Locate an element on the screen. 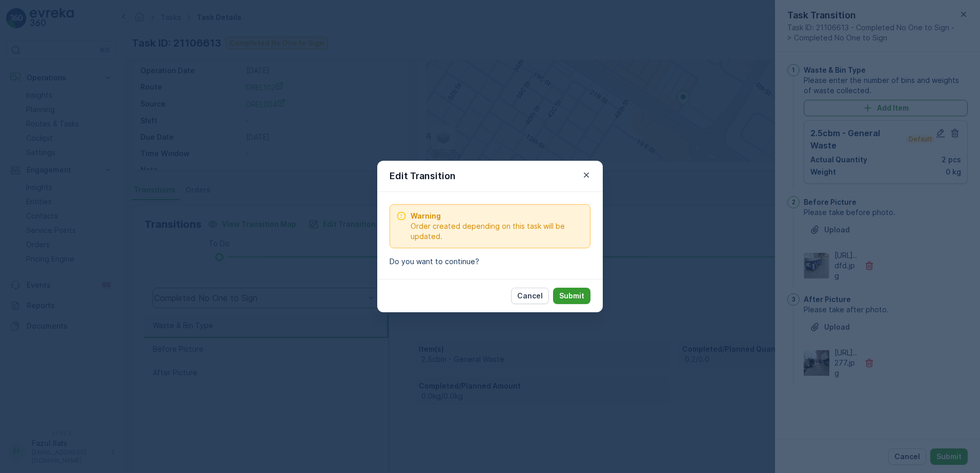 The image size is (980, 473). button: Cancel is located at coordinates (529, 296).